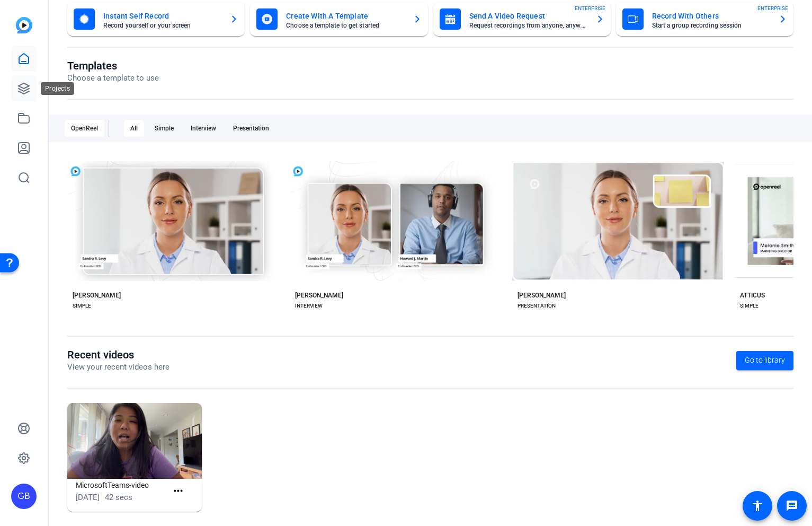 The height and width of the screenshot is (526, 812). I want to click on mat-card-subtitle: Request recordings from anyone, anywhere, so click(528, 25).